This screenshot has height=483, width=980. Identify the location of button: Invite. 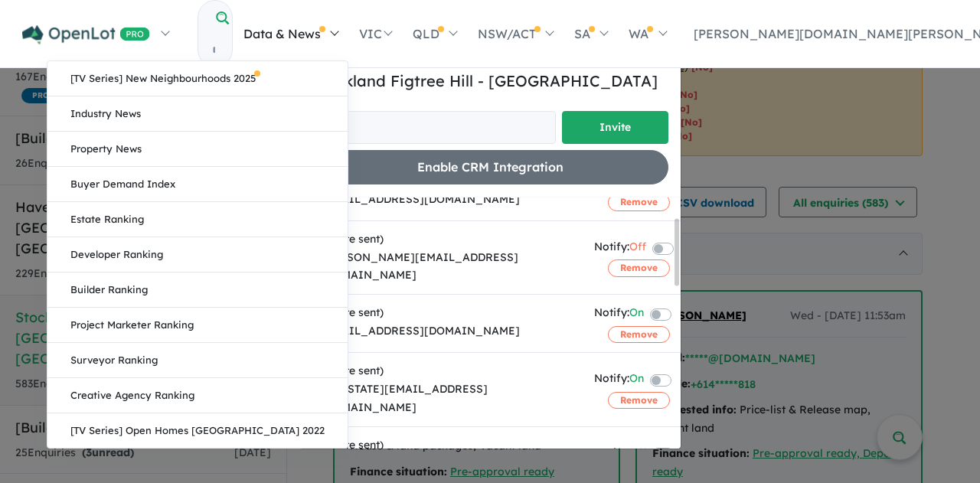
(615, 127).